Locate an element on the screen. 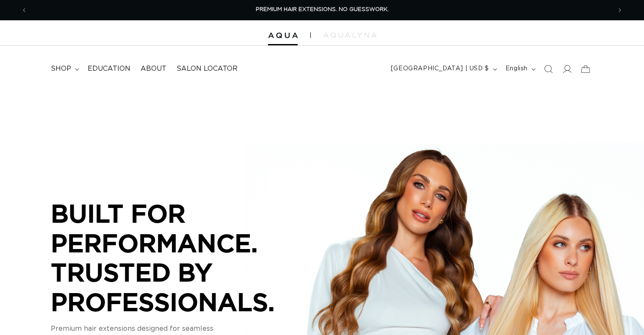 The width and height of the screenshot is (644, 335). a: About is located at coordinates (153, 69).